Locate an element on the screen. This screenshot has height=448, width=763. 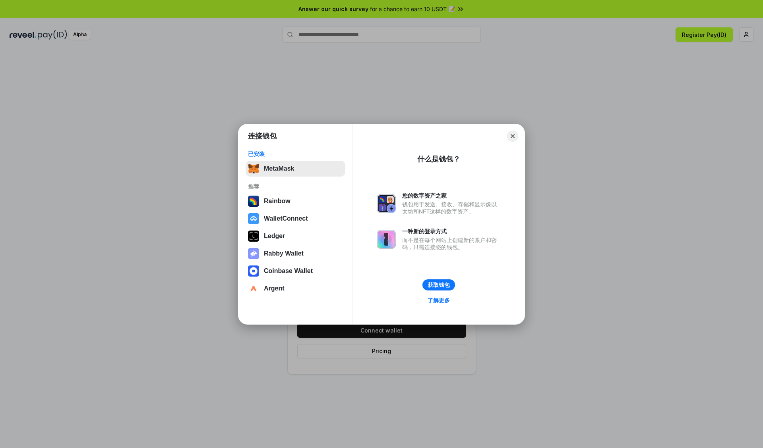
div: 推荐 is located at coordinates (295, 187).